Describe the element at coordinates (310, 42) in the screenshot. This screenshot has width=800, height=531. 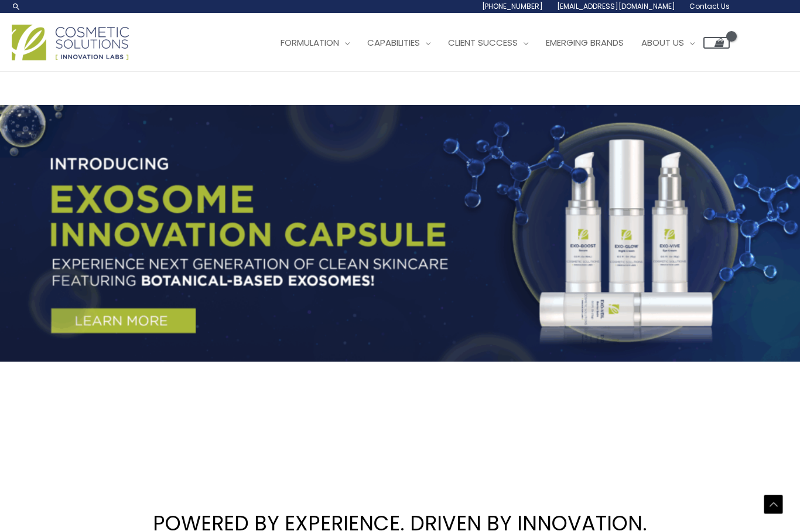
I see `span: Formulation` at that location.